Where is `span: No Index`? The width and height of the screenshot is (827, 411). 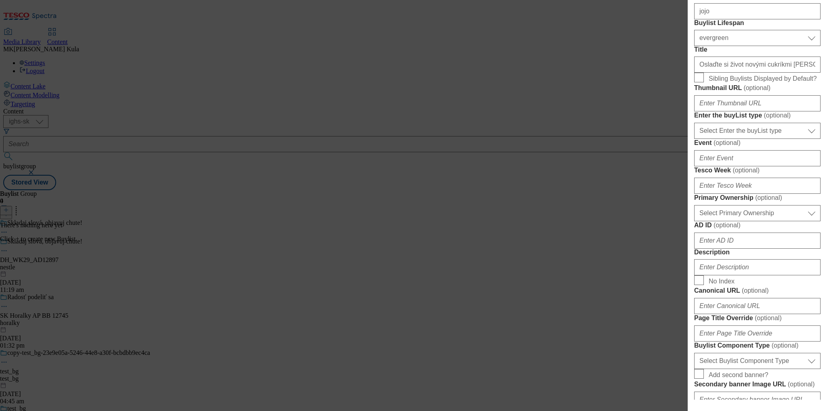 span: No Index is located at coordinates (721, 281).